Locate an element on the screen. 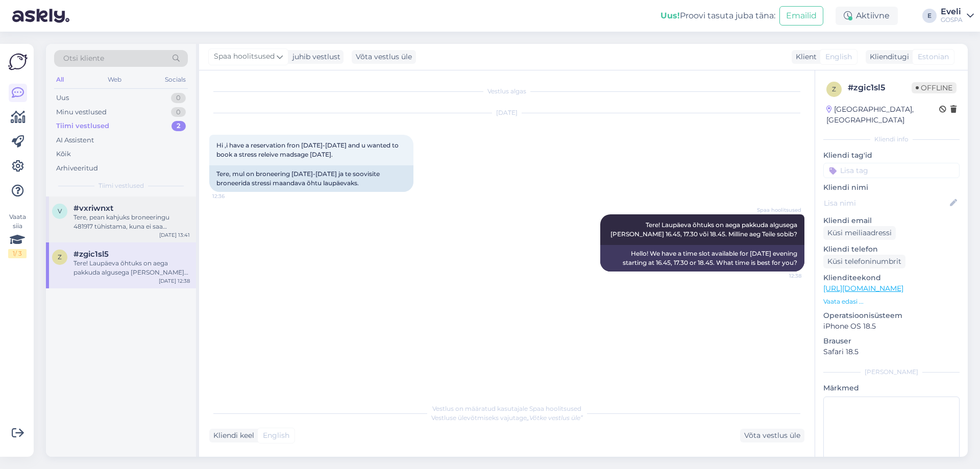 This screenshot has width=980, height=469. input: Lisa nimi is located at coordinates (885, 203).